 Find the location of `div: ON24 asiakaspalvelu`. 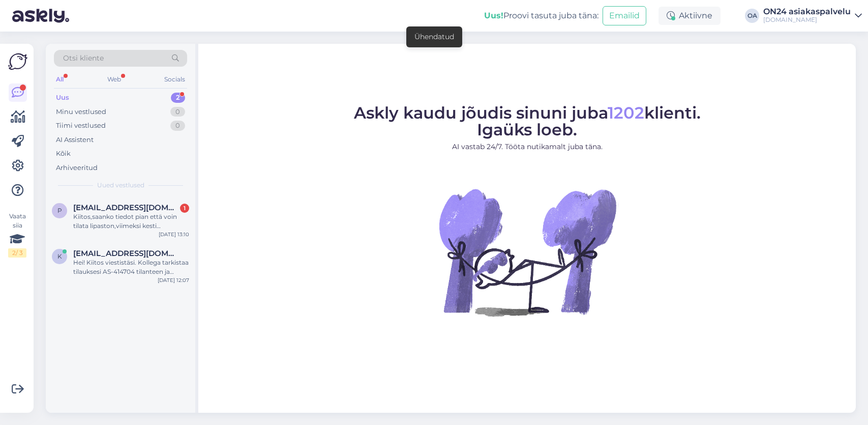

div: ON24 asiakaspalvelu is located at coordinates (807, 12).